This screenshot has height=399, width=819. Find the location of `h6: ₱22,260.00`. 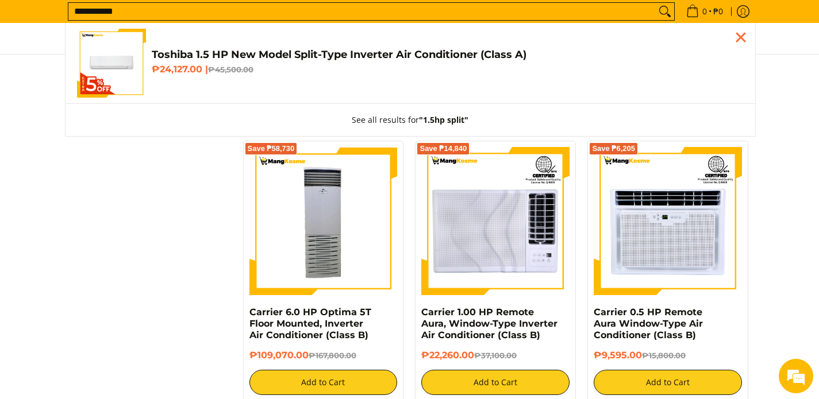

h6: ₱22,260.00 is located at coordinates (495, 356).